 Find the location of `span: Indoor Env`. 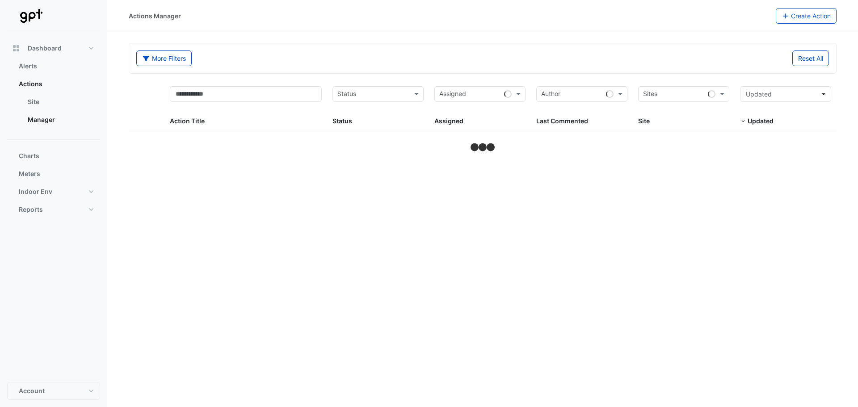

span: Indoor Env is located at coordinates (35, 192).